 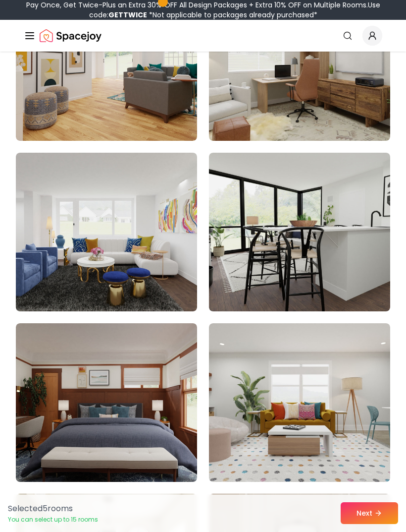 I want to click on img: Room room-37, so click(x=107, y=403).